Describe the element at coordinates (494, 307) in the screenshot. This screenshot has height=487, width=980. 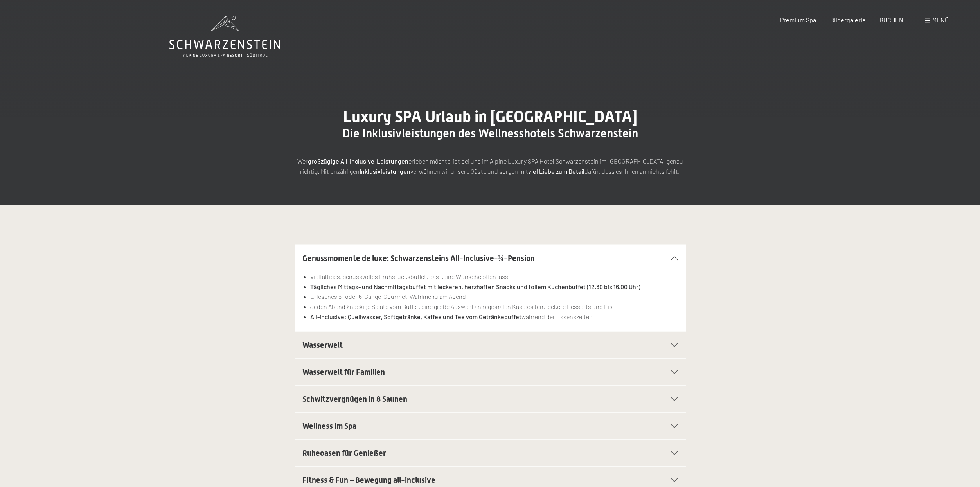
I see `li: Jeden Abend knackige Salate vom Buffet, eine große Auswahl an regionalen Käsesorten, leckere Dess...` at that location.